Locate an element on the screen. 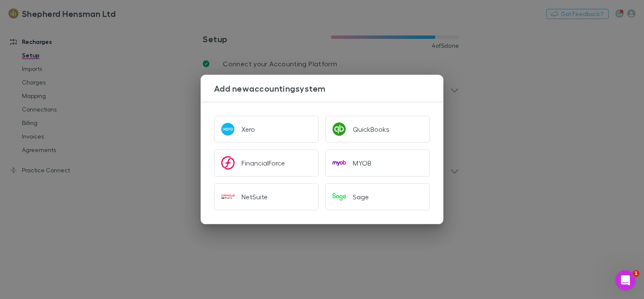  div: Sage is located at coordinates (361, 197).